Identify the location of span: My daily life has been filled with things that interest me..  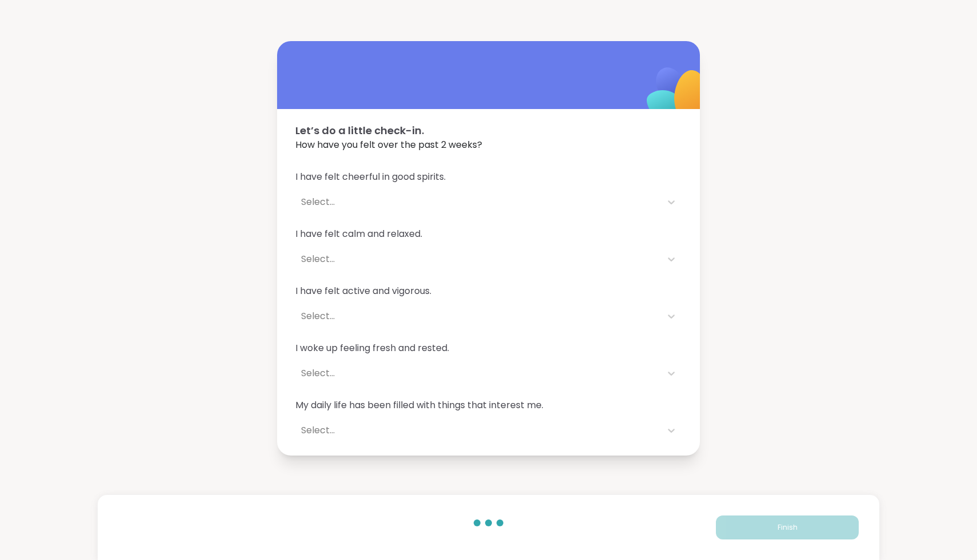
(488, 406).